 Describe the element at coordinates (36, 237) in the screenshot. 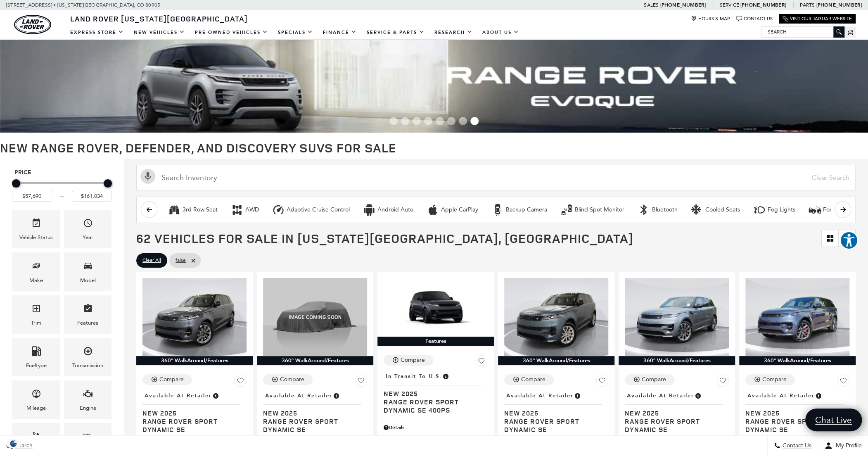

I see `div: Vehicle Status` at that location.